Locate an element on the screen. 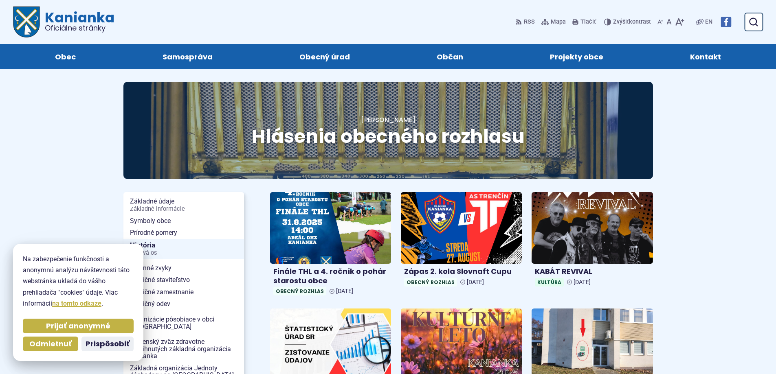  span: Občan is located at coordinates (450, 56).